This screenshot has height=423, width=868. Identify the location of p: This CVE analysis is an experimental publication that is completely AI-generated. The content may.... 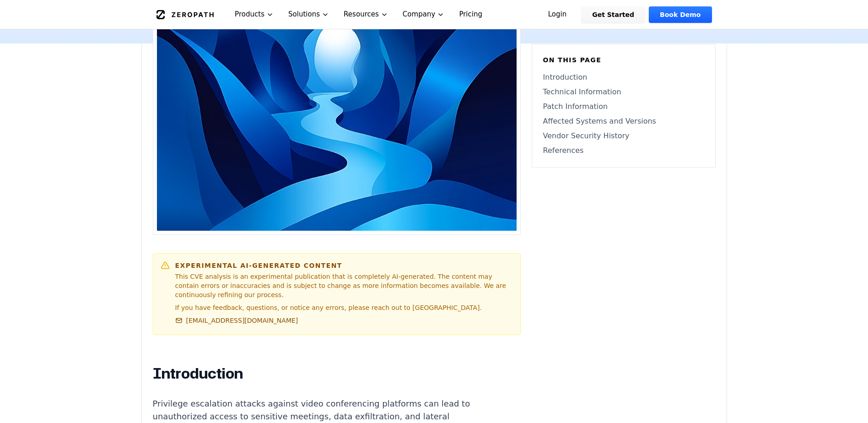
(344, 286).